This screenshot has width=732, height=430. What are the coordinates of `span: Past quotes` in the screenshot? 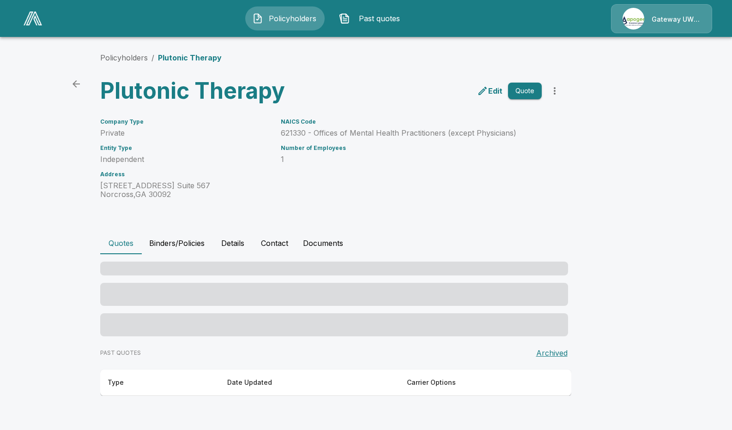 It's located at (379, 18).